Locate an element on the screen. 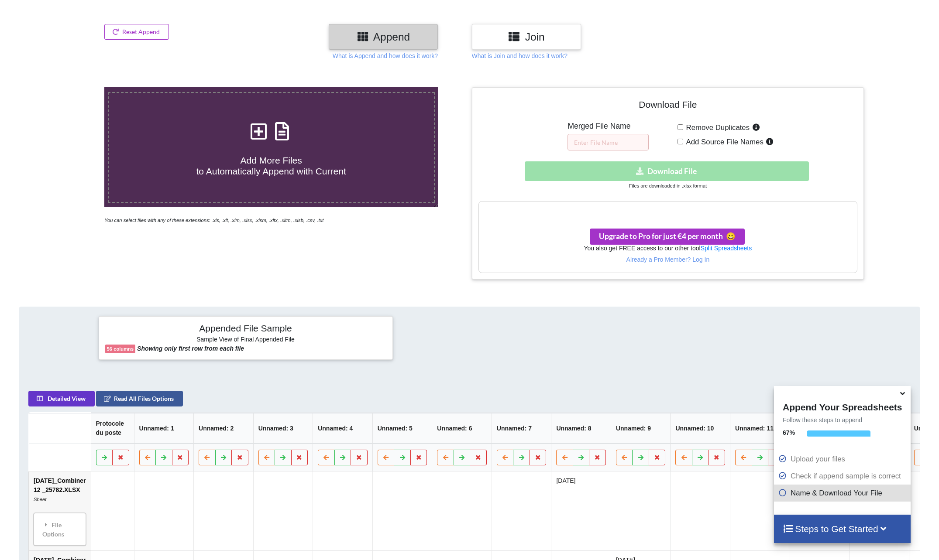  h3: Join is located at coordinates (527, 37).